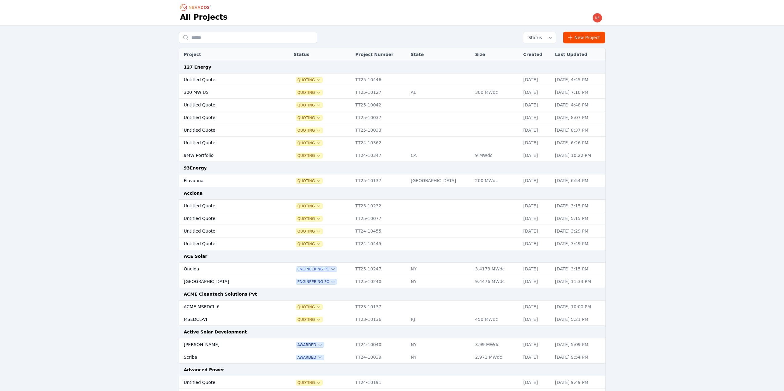 This screenshot has height=391, width=784. I want to click on td: 3.99 MWdc, so click(496, 345).